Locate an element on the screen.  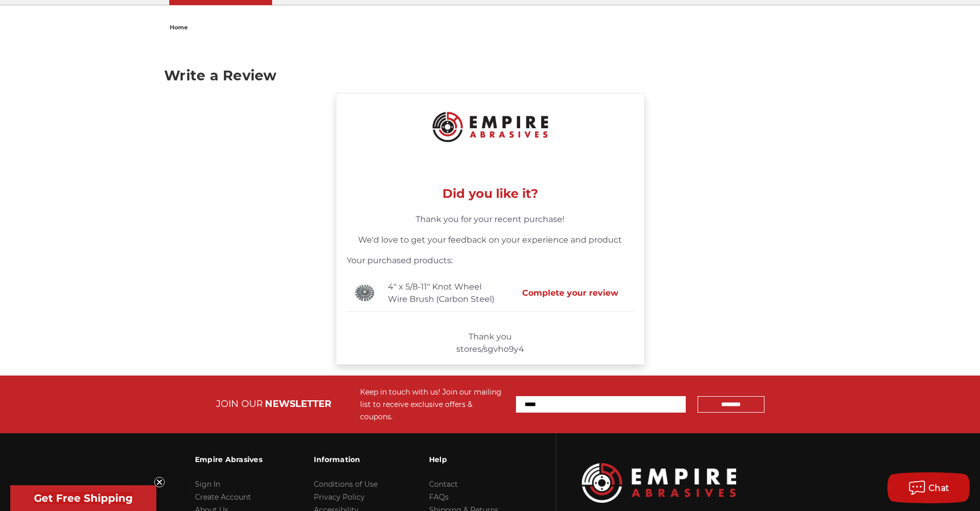
h1: Write a Review is located at coordinates (490, 75).